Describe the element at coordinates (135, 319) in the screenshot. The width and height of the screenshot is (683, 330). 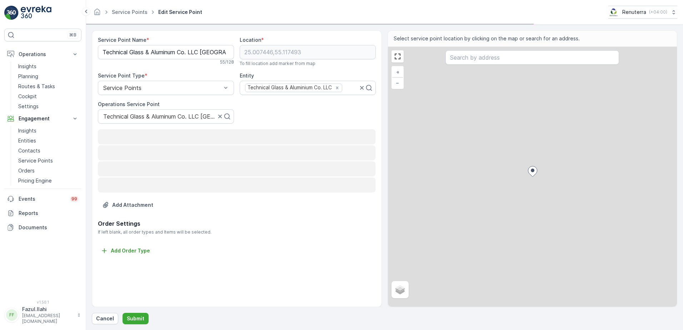
I see `p: Submit` at that location.